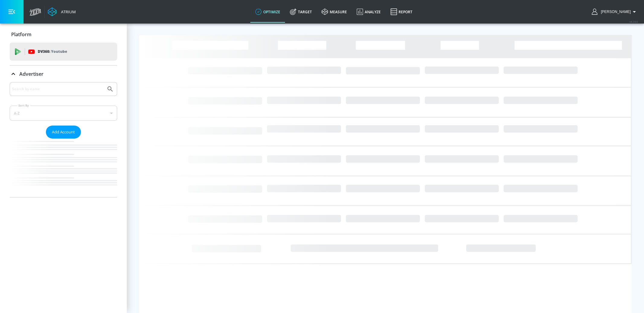 This screenshot has height=313, width=644. What do you see at coordinates (52, 51) in the screenshot?
I see `p: DV360:` at bounding box center [52, 51].